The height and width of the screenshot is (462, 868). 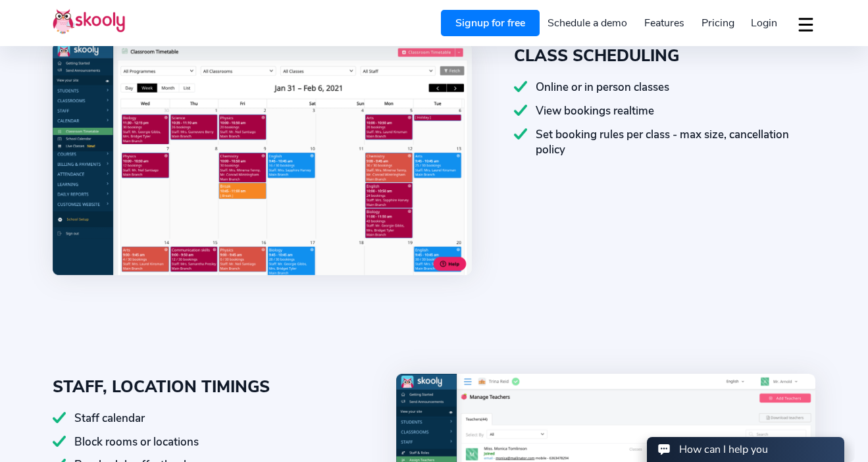 What do you see at coordinates (204, 441) in the screenshot?
I see `div: Block rooms or locations` at bounding box center [204, 441].